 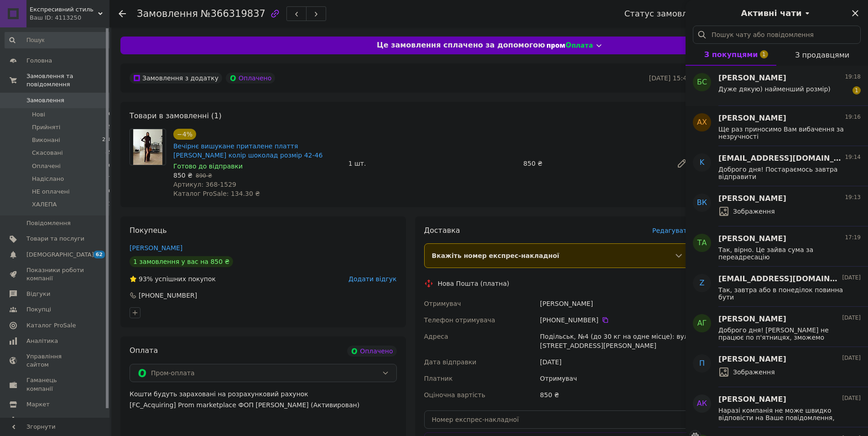 I want to click on span: З продавцями, so click(x=822, y=55).